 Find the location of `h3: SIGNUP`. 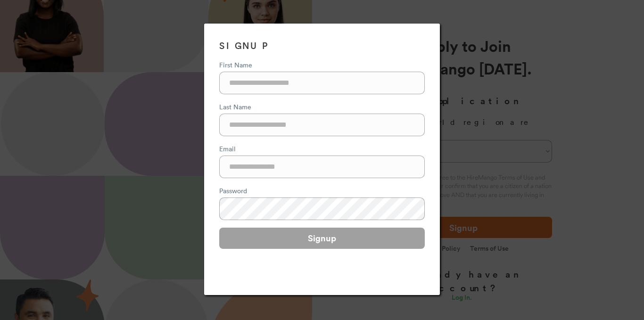

h3: SIGNUP is located at coordinates (322, 45).